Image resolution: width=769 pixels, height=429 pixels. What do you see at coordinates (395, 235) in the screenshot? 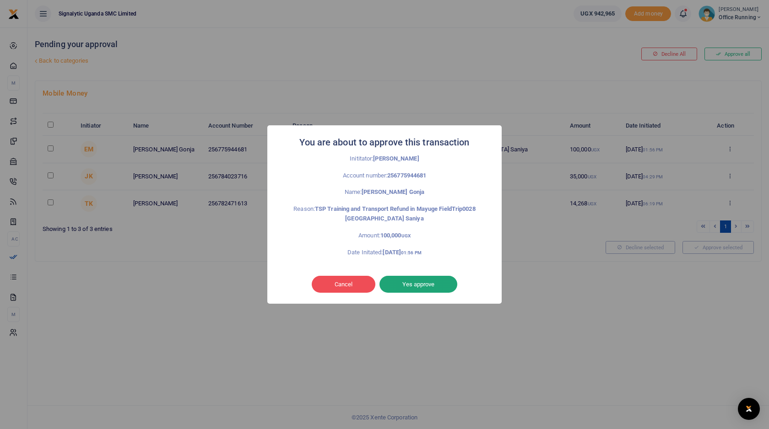
I see `strong: 100,000` at bounding box center [395, 235].